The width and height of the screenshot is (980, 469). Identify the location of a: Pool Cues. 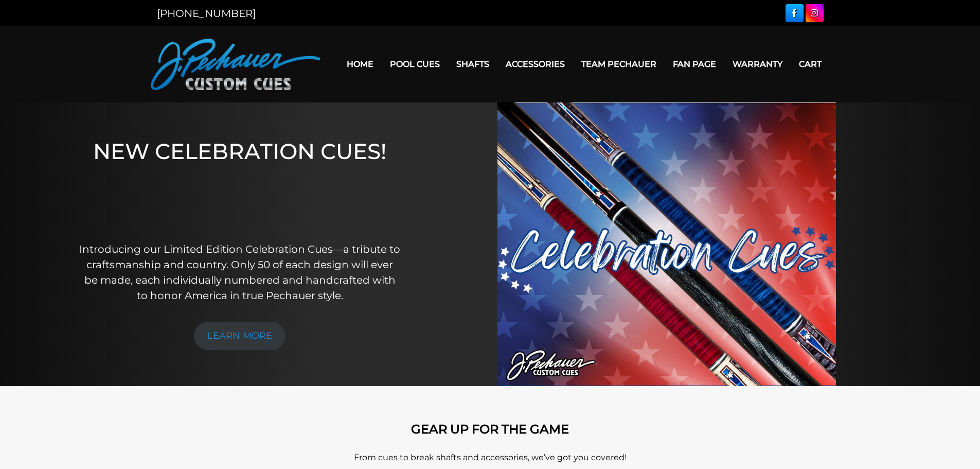
(414, 64).